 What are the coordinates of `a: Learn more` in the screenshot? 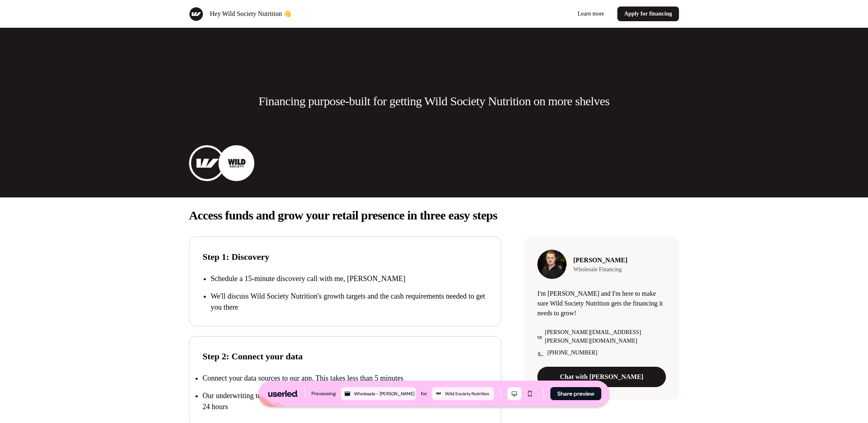 It's located at (591, 14).